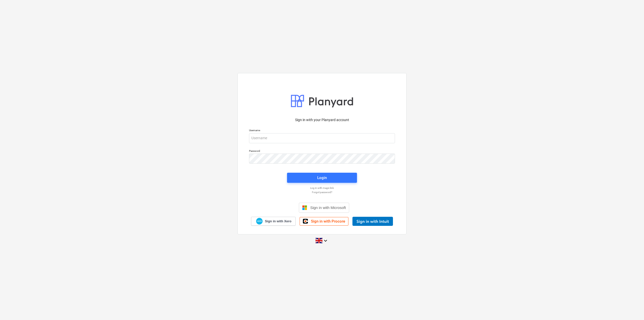  I want to click on p: Sign in with your Planyard account, so click(322, 120).